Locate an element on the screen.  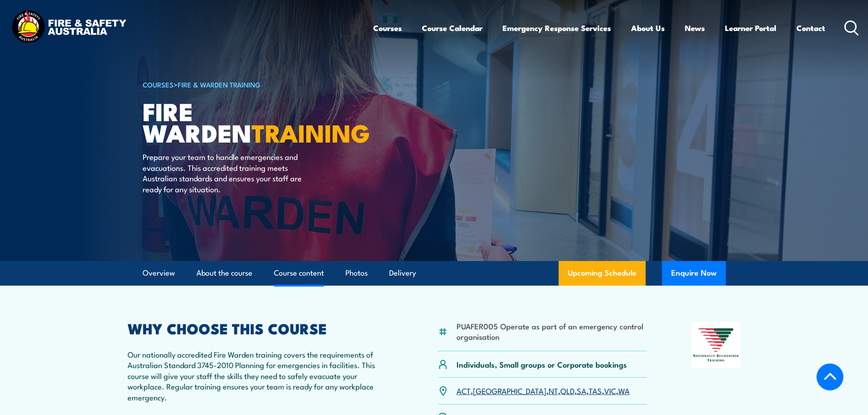
p: Prepare your team to handle emergencies and evacuations. This accredited training meets Australia... is located at coordinates (226, 173).